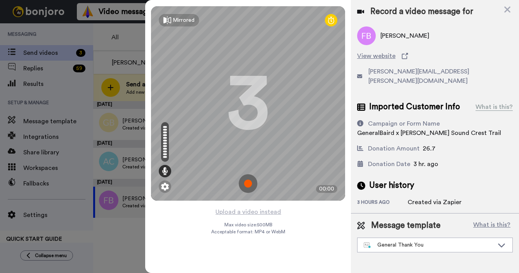 Image resolution: width=519 pixels, height=273 pixels. Describe the element at coordinates (404, 124) in the screenshot. I see `div: Campaign or Form Name` at that location.